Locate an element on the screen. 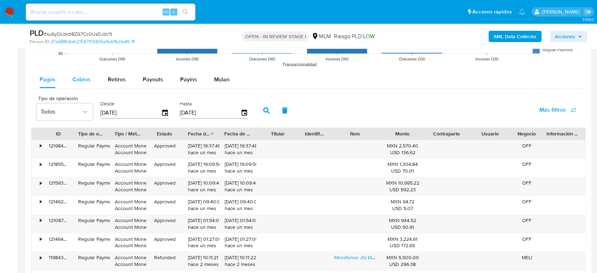 Image resolution: width=597 pixels, height=273 pixels. div: MLM is located at coordinates (321, 36).